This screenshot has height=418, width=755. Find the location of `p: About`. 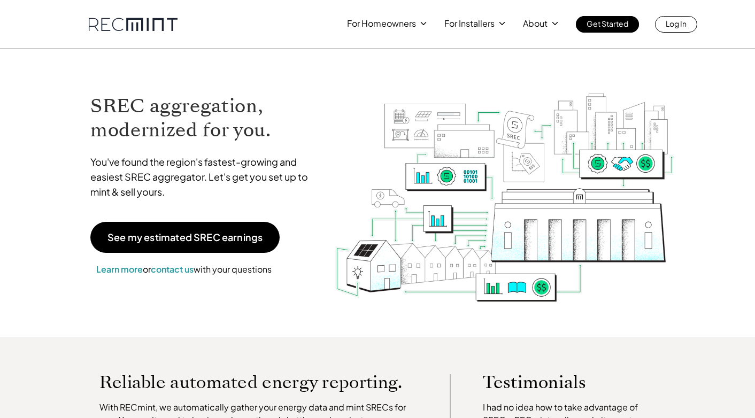

p: About is located at coordinates (535, 24).